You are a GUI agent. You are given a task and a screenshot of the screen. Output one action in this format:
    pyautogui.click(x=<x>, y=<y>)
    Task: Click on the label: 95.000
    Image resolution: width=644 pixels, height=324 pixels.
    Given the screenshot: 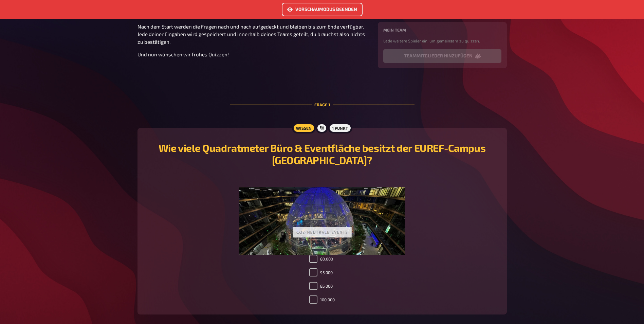 What is the action you would take?
    pyautogui.click(x=321, y=272)
    